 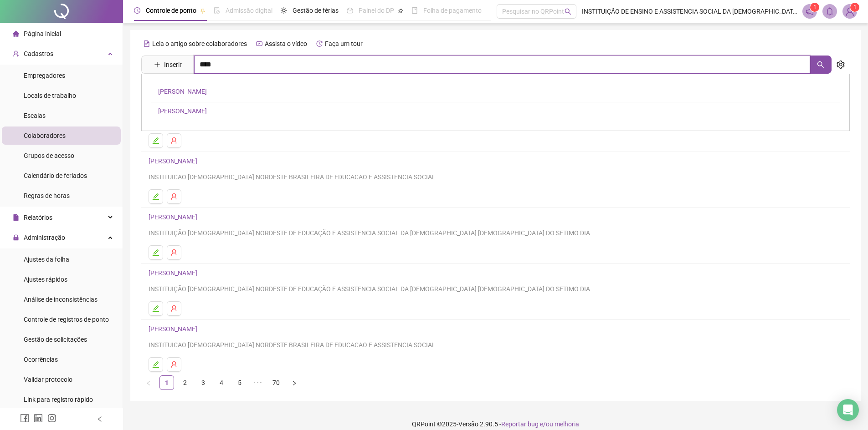 I want to click on span: setting, so click(x=841, y=65).